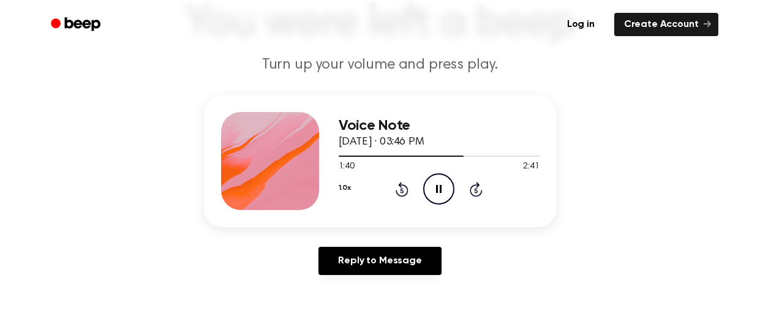 The image size is (760, 324). Describe the element at coordinates (347, 167) in the screenshot. I see `span: 1:40` at that location.